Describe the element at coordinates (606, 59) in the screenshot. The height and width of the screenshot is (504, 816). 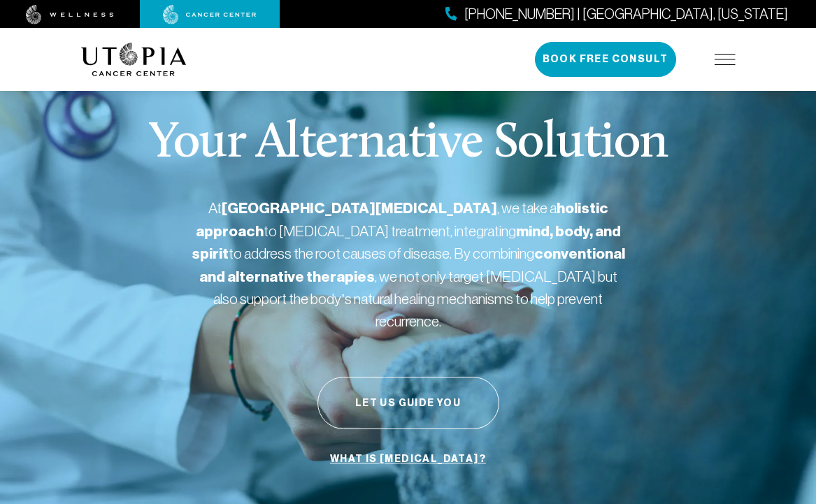
I see `button: Book Free Consult` at that location.